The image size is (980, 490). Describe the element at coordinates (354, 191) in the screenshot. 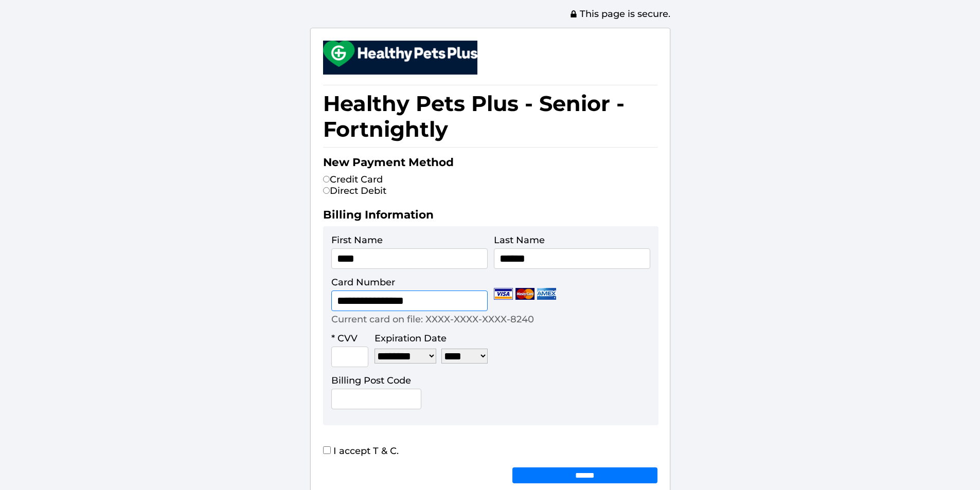

I see `label: Direct Debit` at that location.